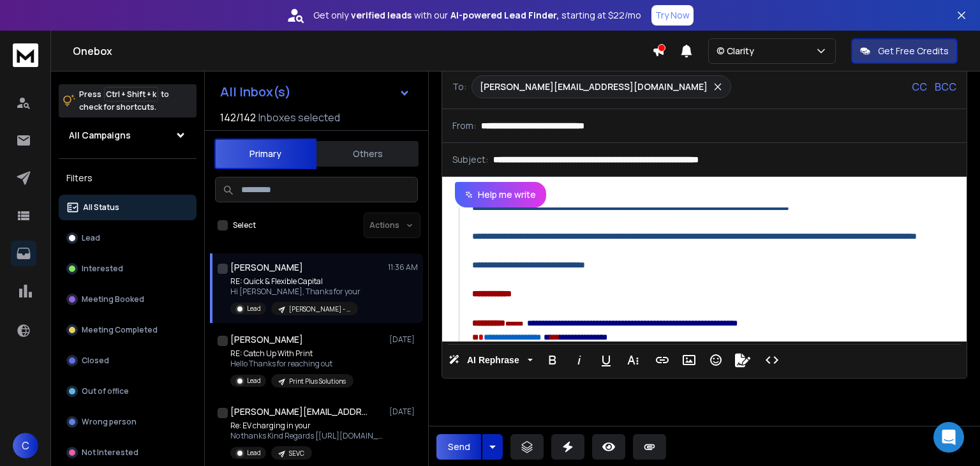  I want to click on button: More Text, so click(633, 360).